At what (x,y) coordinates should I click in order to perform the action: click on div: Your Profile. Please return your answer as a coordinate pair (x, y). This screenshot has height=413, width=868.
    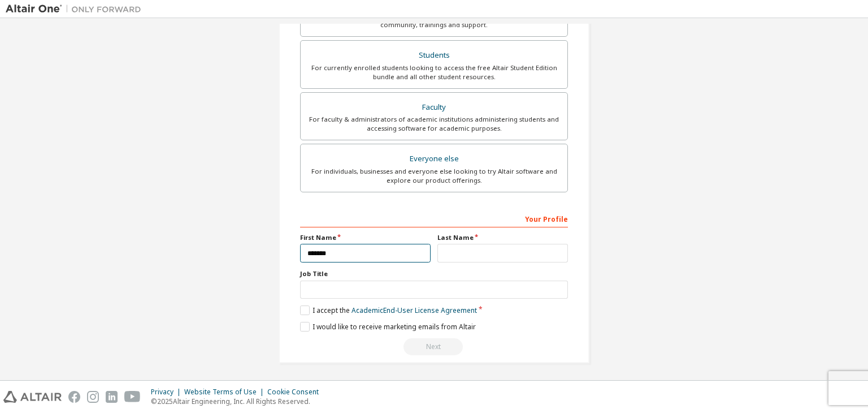
    Looking at the image, I should click on (434, 218).